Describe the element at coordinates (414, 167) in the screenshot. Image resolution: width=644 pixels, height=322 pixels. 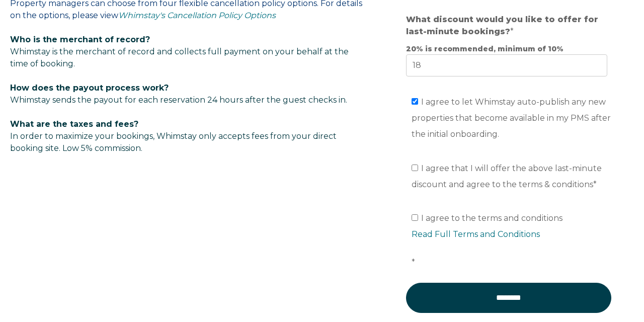
I see `input: I agree that I will offer the above last-minute discount and agree to the terms & conditions*` at that location.